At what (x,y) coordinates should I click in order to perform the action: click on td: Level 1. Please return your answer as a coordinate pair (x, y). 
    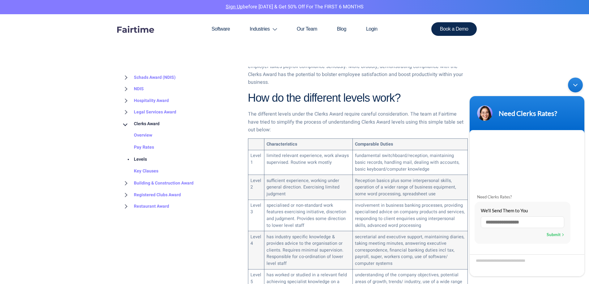
    Looking at the image, I should click on (256, 163).